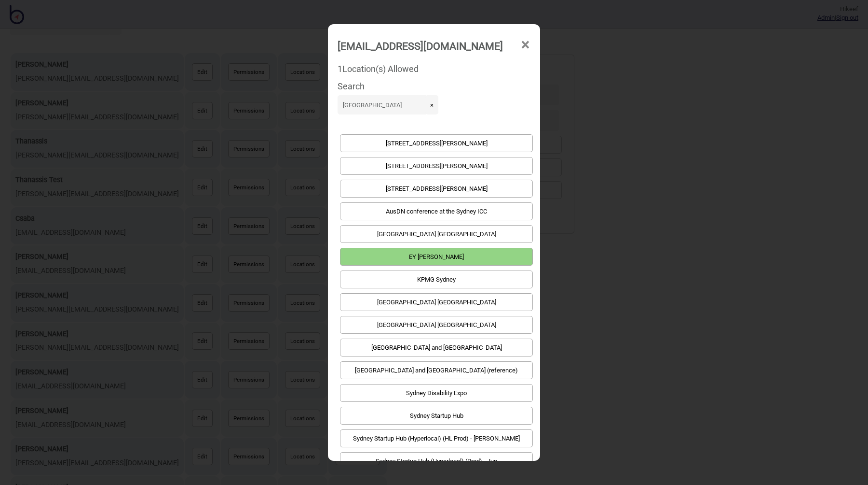 The image size is (868, 485). Describe the element at coordinates (436, 279) in the screenshot. I see `button: KPMG Sydney` at that location.